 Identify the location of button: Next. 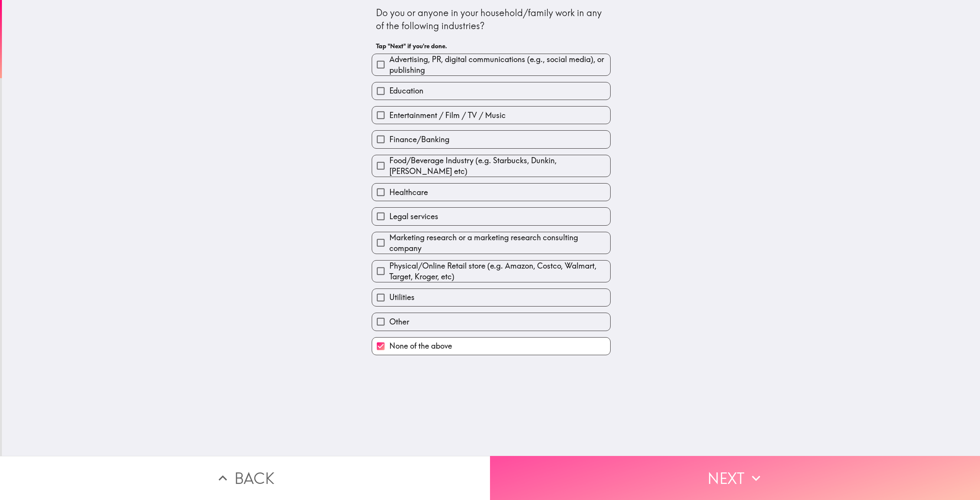
(735, 478).